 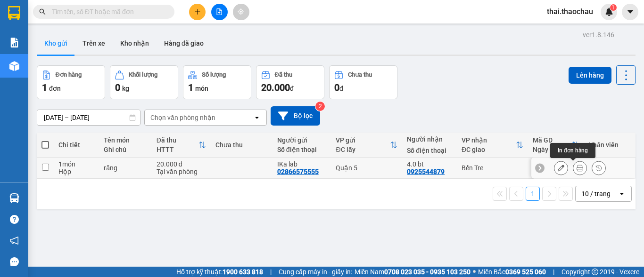 I want to click on span: đơn, so click(x=55, y=89).